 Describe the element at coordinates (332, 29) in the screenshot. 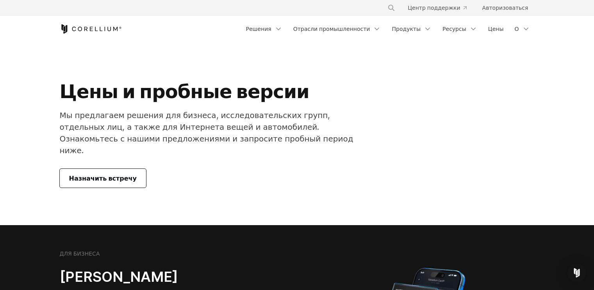

I see `font: Отрасли промышленности` at that location.